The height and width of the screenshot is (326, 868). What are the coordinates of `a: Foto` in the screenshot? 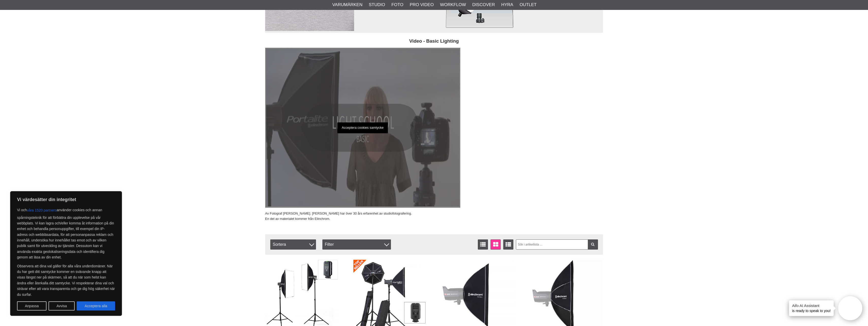 It's located at (397, 5).